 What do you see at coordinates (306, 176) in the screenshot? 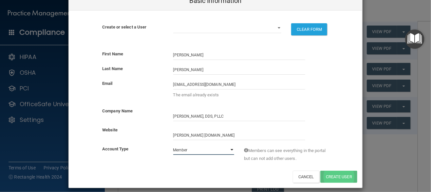
I see `button: Cancel` at bounding box center [306, 176].